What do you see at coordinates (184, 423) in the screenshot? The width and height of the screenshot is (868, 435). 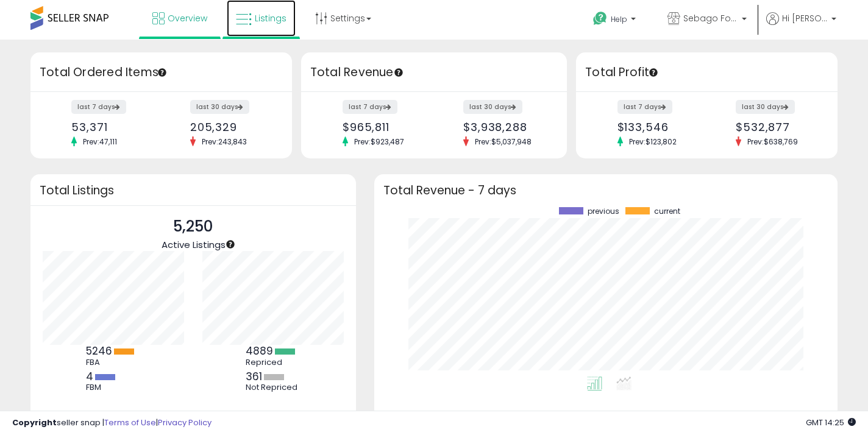 I see `a: Privacy Policy` at bounding box center [184, 423].